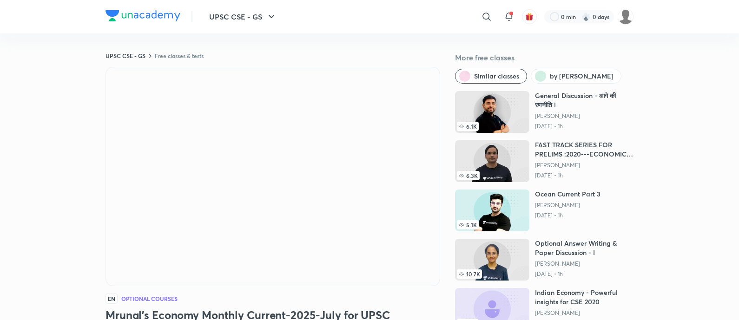  Describe the element at coordinates (529, 17) in the screenshot. I see `button: avatar` at that location.